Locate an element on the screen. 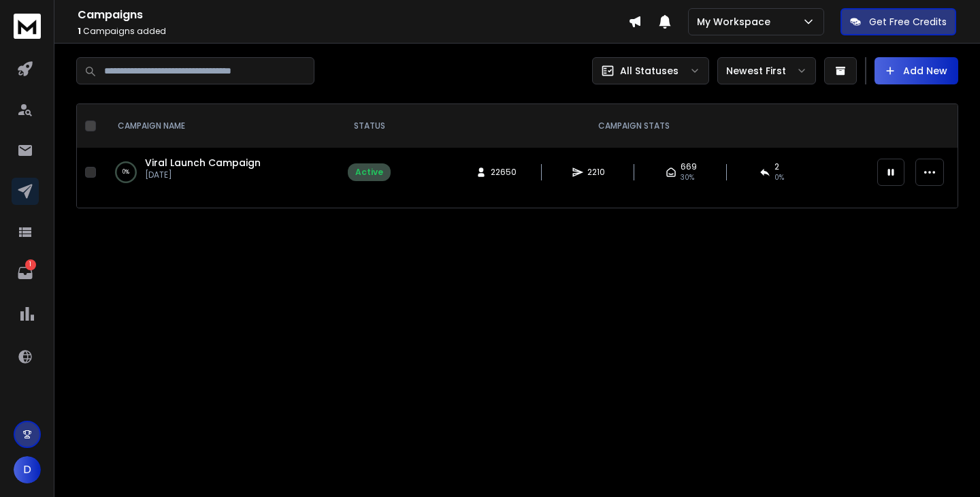 This screenshot has width=980, height=497. a: 1 is located at coordinates (25, 273).